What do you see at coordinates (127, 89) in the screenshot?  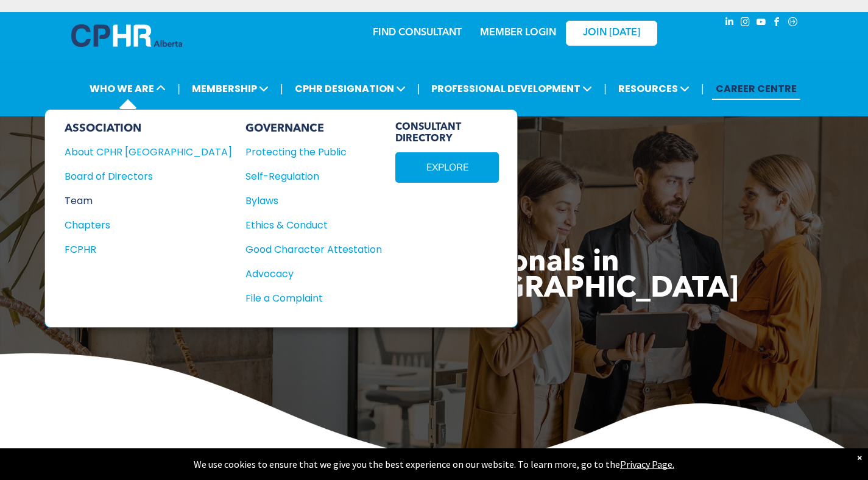 I see `span: WHO WE ARE` at bounding box center [127, 89].